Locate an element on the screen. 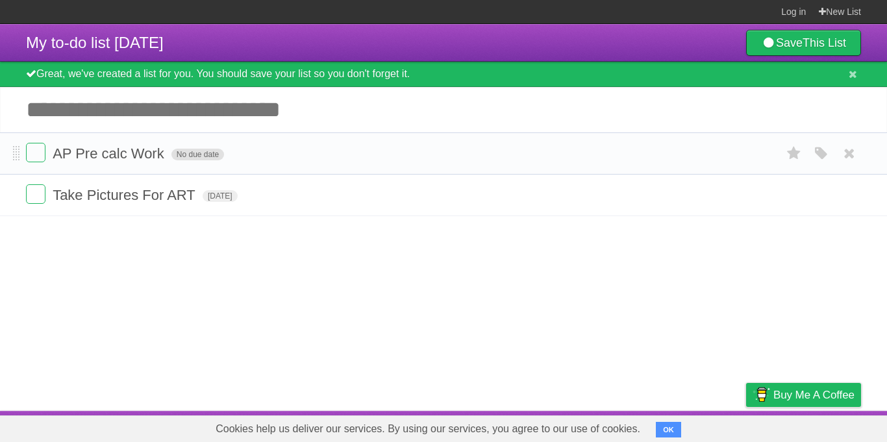  span: No due date is located at coordinates (197, 155).